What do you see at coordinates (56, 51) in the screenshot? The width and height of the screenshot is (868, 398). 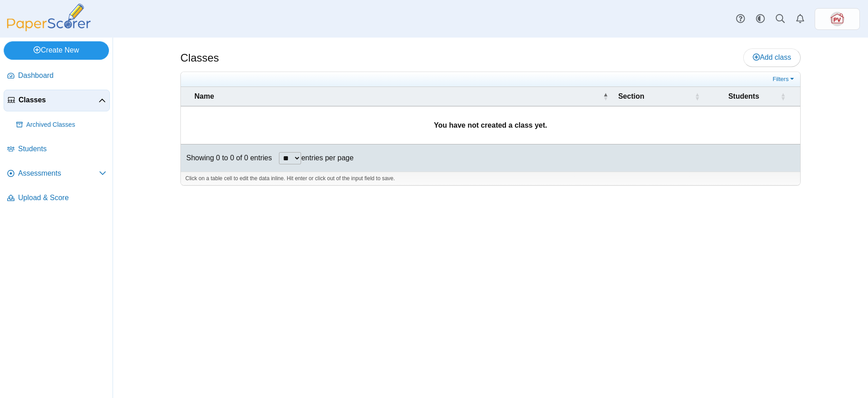 I see `a: Create New` at bounding box center [56, 51].